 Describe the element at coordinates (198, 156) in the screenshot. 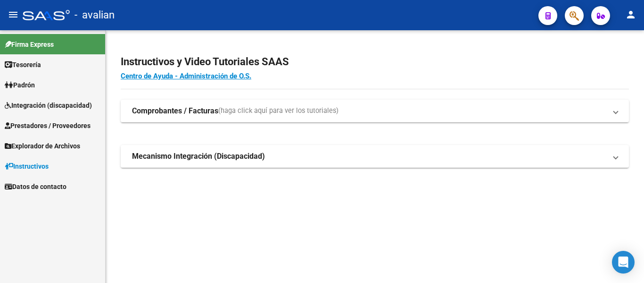

I see `strong: Mecanismo Integración (Discapacidad)` at that location.